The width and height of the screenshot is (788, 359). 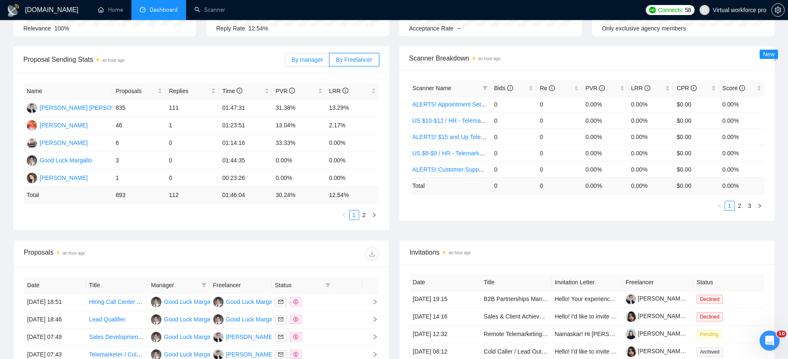 I want to click on li: 3, so click(x=749, y=206).